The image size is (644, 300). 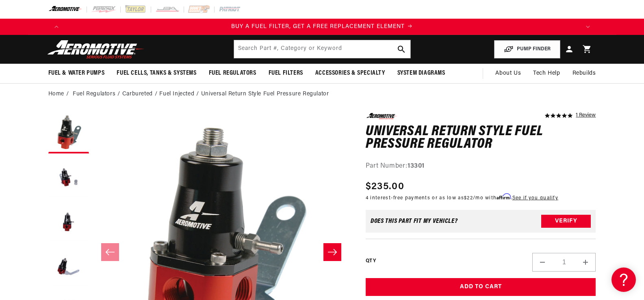 I want to click on button: Load image 3 in gallery view, so click(x=68, y=222).